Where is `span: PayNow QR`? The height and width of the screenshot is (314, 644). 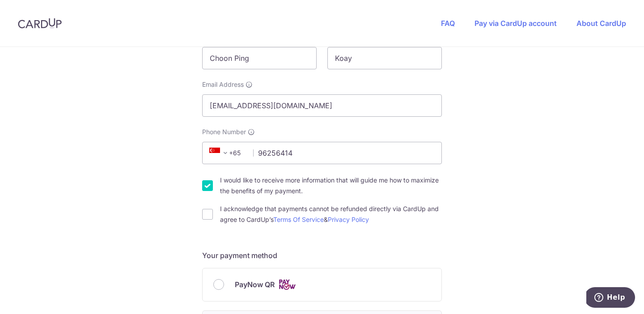 span: PayNow QR is located at coordinates (254, 284).